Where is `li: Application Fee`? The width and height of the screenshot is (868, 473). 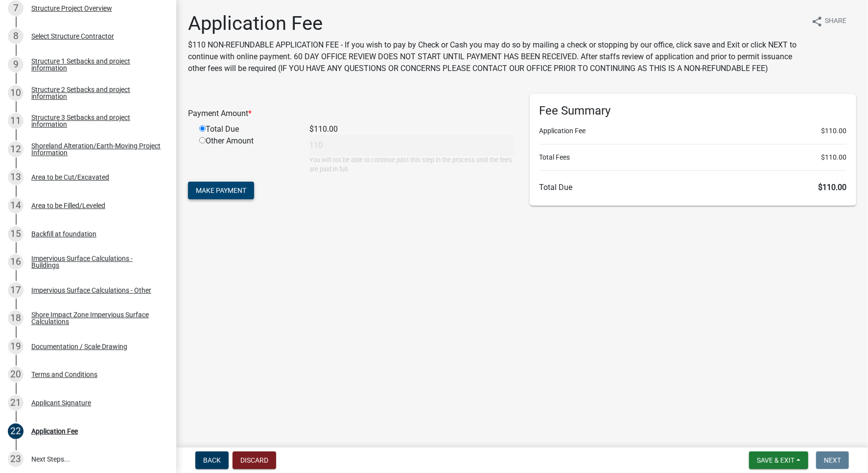
li: Application Fee is located at coordinates (693, 131).